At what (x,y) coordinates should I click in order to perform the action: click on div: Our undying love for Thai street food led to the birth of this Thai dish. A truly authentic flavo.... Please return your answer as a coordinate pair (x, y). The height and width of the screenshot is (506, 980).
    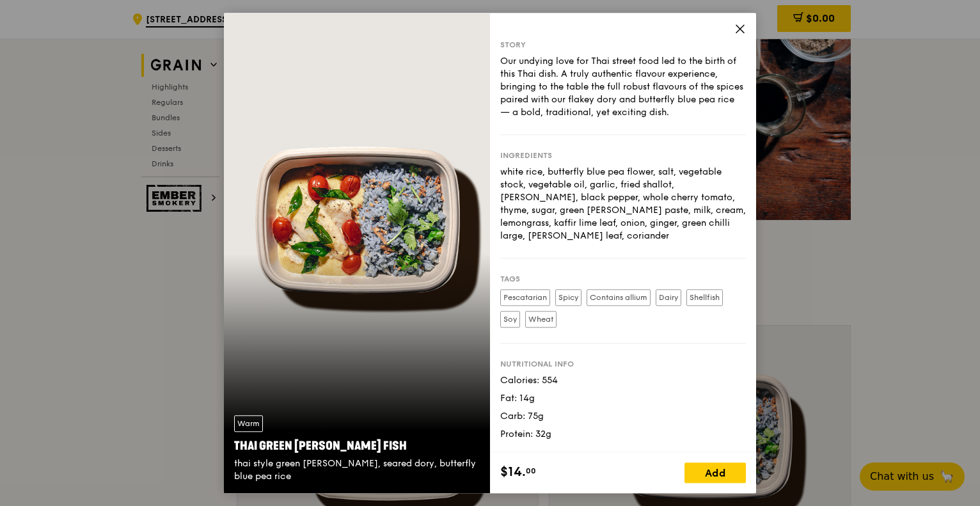
    Looking at the image, I should click on (623, 87).